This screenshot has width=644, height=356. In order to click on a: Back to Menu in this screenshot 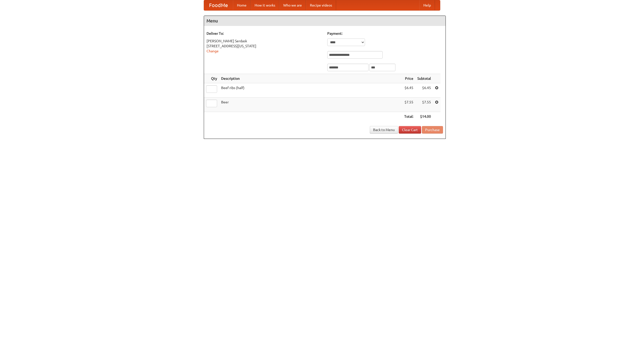, I will do `click(384, 130)`.